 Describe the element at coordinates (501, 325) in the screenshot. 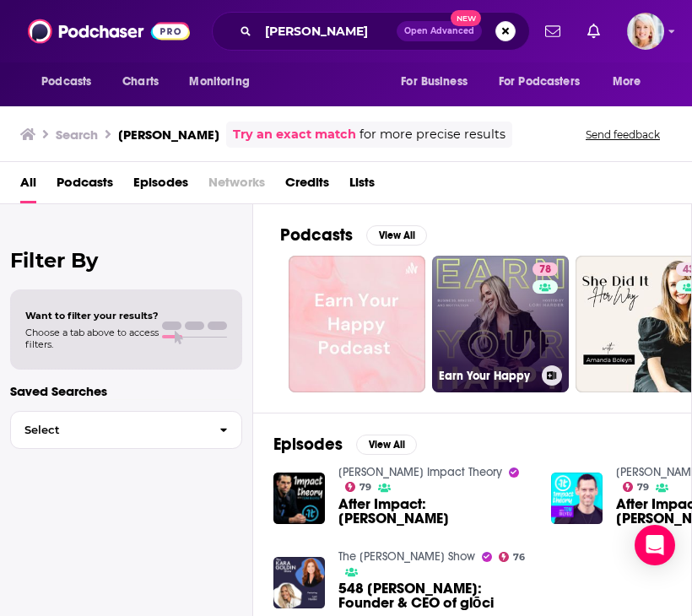

I see `a: 78Earn Your Happy` at that location.